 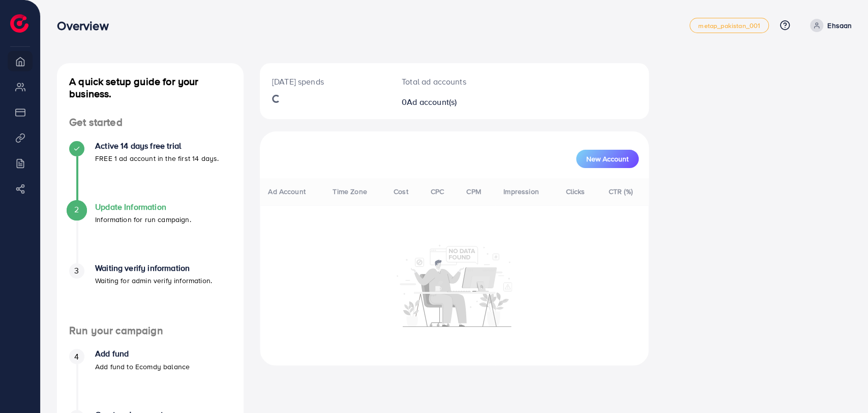 I want to click on a: logo, so click(x=19, y=23).